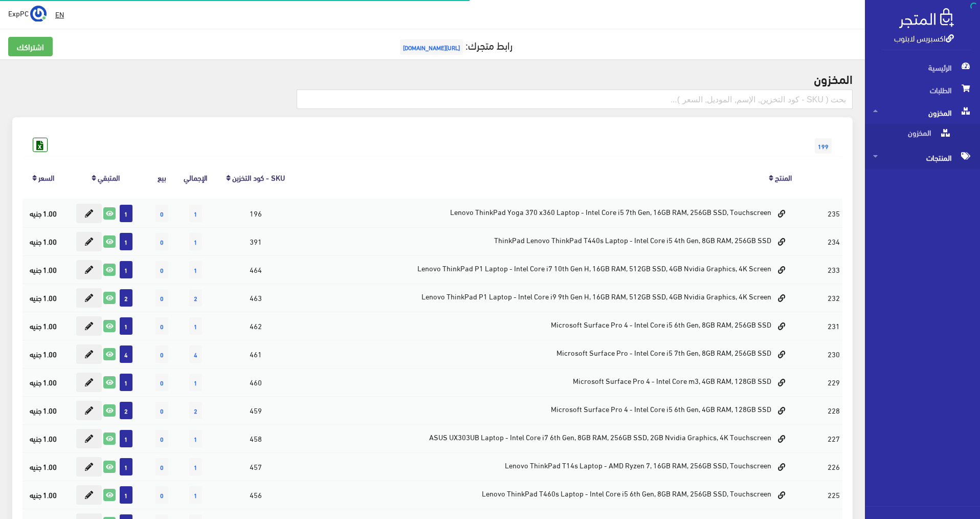 Image resolution: width=980 pixels, height=519 pixels. I want to click on a: اكسبريس لابتوب, so click(924, 37).